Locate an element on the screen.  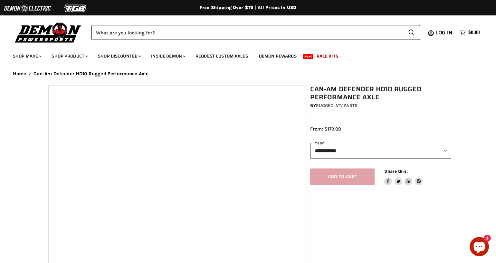
a: Demon Rewards is located at coordinates (277, 56).